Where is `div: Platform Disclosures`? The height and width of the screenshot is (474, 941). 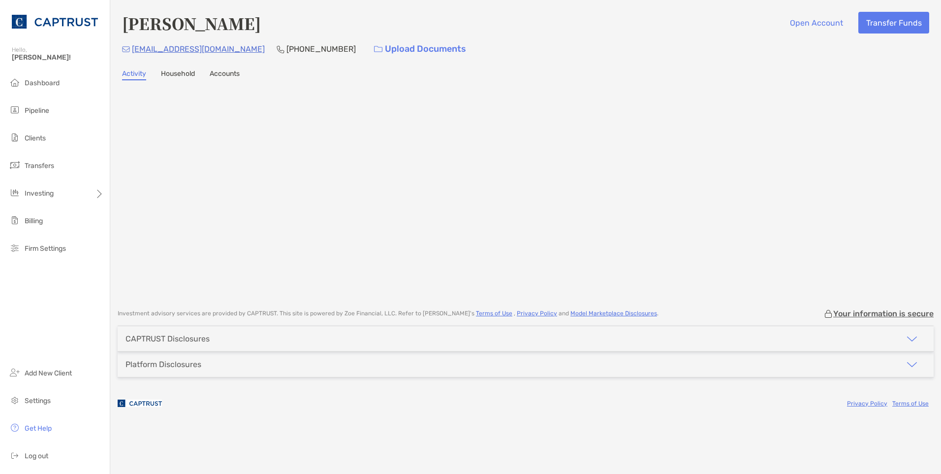 div: Platform Disclosures is located at coordinates (163, 364).